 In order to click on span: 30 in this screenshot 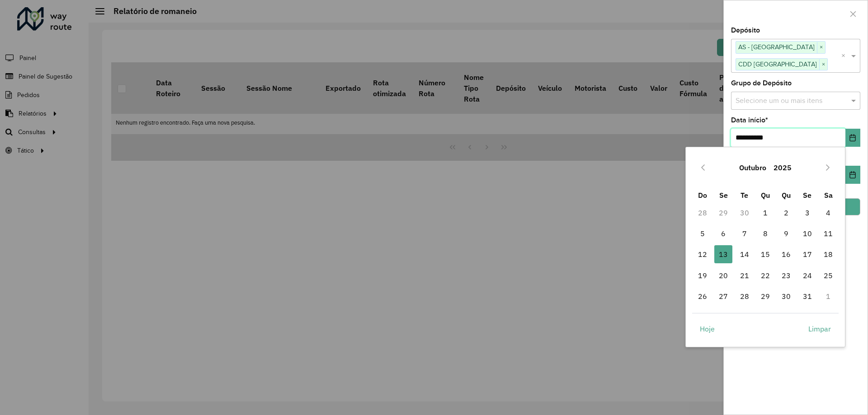, I will do `click(786, 297)`.